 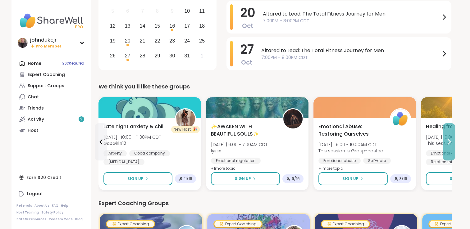 I want to click on div: 29, so click(x=157, y=56).